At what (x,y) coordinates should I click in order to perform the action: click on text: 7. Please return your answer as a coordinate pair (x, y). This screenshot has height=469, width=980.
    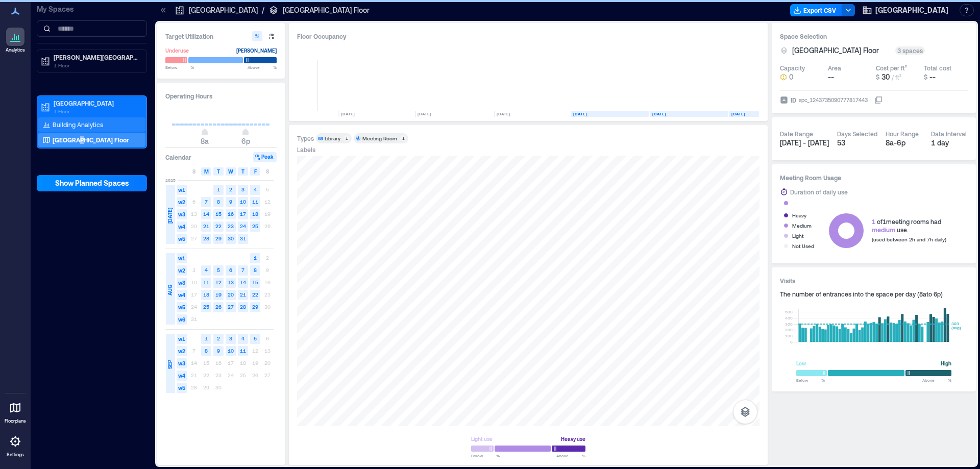
    Looking at the image, I should click on (243, 270).